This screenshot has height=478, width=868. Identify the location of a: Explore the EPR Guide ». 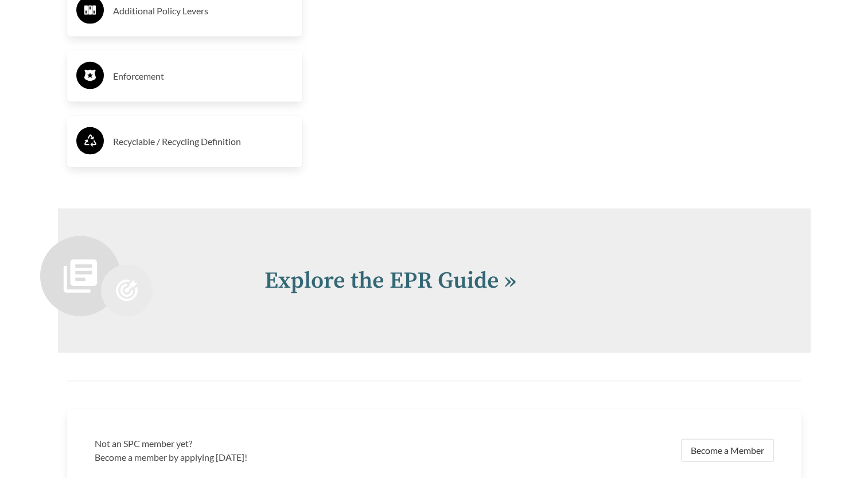
(390, 281).